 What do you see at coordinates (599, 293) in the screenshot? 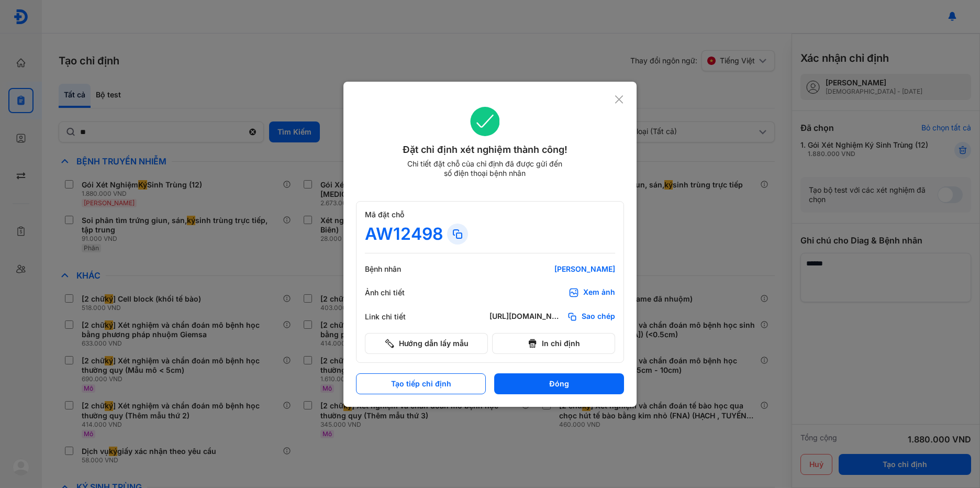
I see `div: Xem ảnh` at bounding box center [599, 293].